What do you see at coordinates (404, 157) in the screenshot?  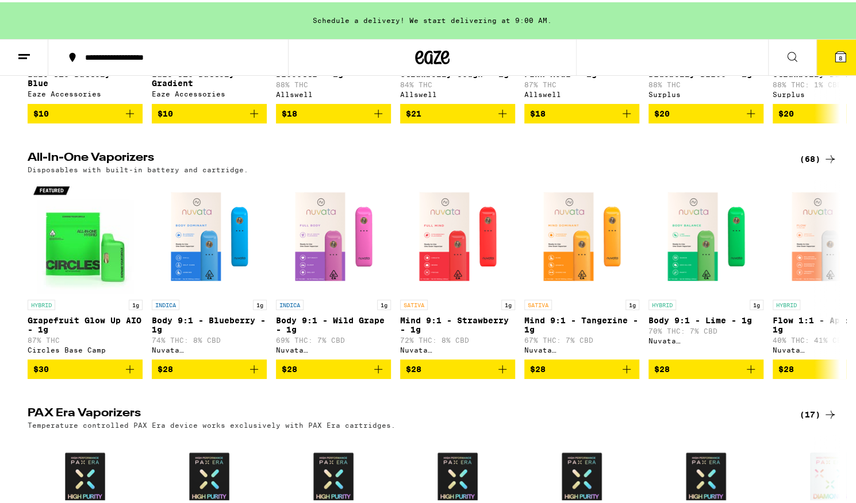 I see `h2: All-In-One Vaporizers` at bounding box center [404, 157].